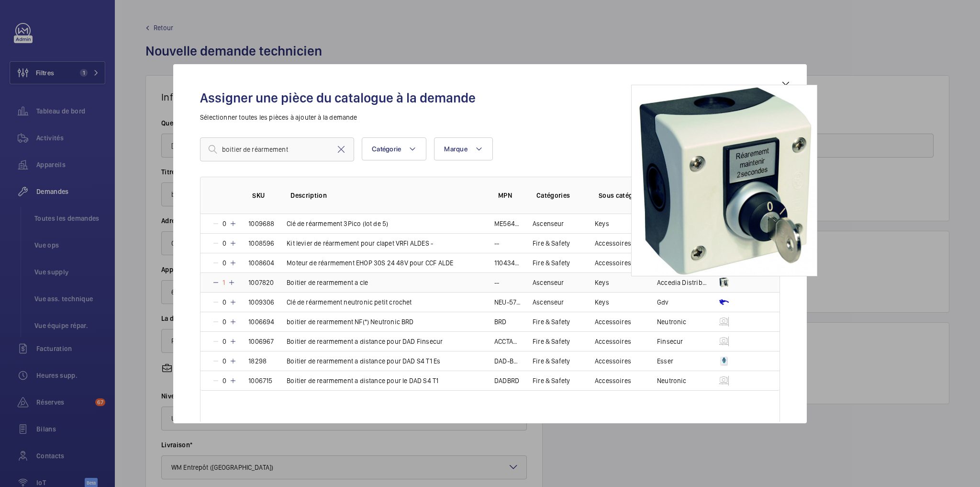 The height and width of the screenshot is (487, 980). I want to click on button: Catégorie, so click(394, 149).